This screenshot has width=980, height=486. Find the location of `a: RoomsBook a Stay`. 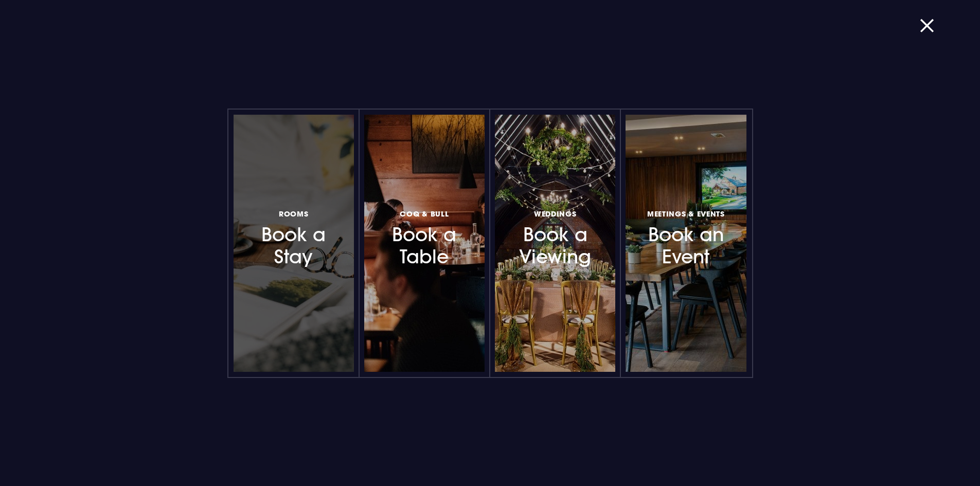

a: RoomsBook a Stay is located at coordinates (294, 243).